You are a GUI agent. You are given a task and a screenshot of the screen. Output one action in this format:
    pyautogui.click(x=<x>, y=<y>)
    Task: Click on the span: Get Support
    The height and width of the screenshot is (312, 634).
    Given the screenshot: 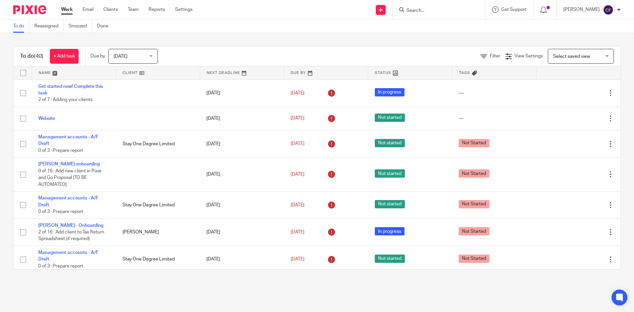 What is the action you would take?
    pyautogui.click(x=514, y=10)
    